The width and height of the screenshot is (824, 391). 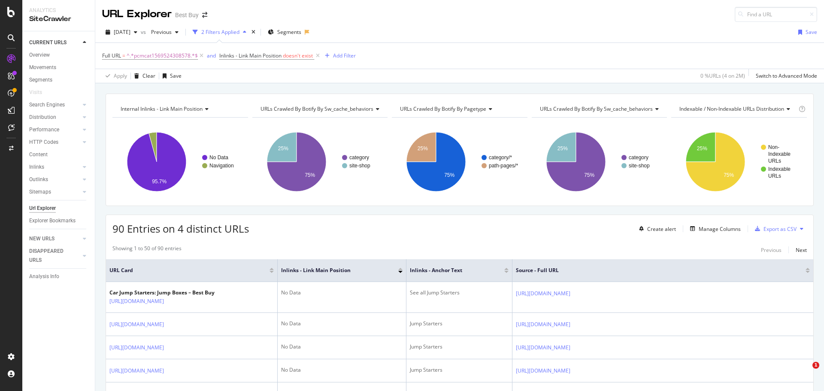 I want to click on span: vs, so click(x=144, y=32).